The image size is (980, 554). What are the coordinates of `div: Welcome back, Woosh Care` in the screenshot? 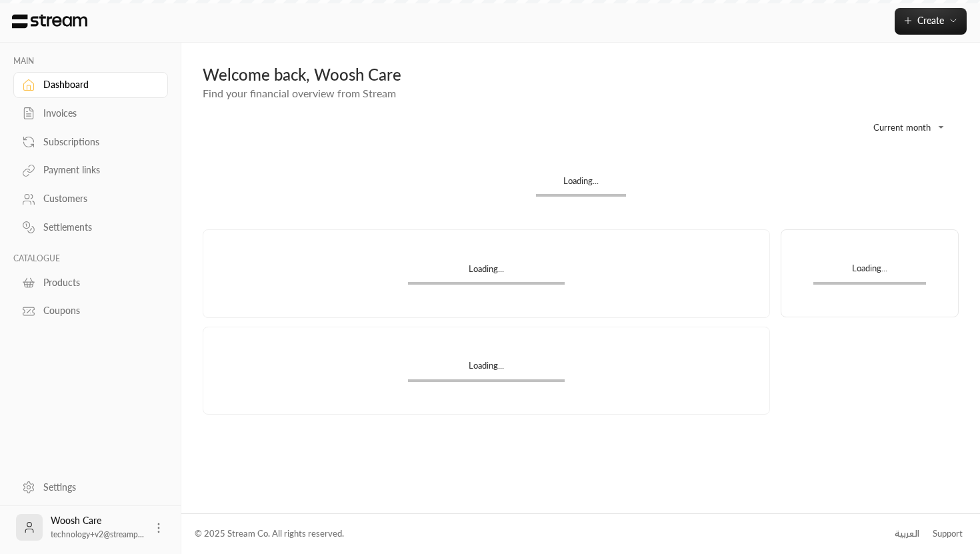 It's located at (580, 75).